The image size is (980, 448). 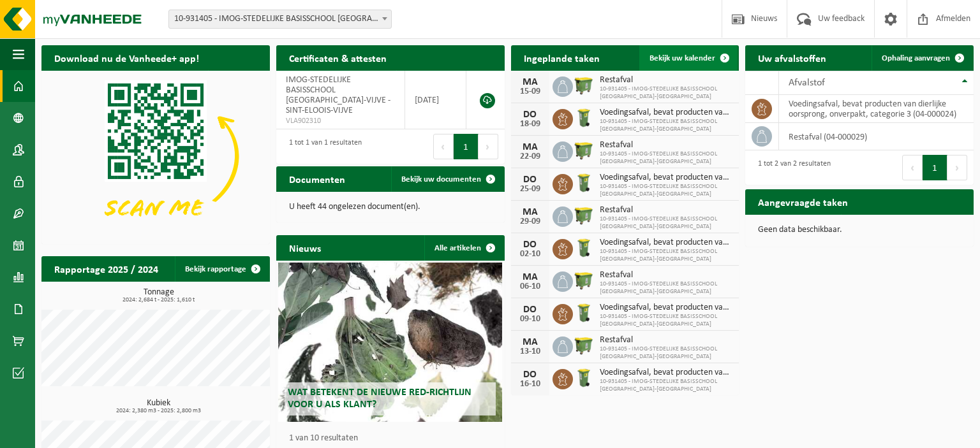 What do you see at coordinates (682, 58) in the screenshot?
I see `span: Bekijk uw kalender` at bounding box center [682, 58].